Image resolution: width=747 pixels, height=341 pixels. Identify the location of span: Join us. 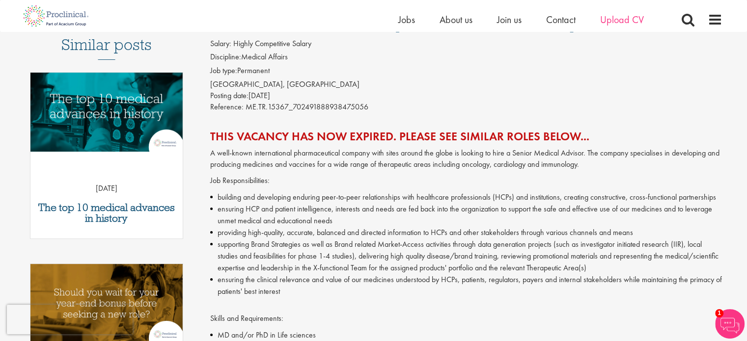
(509, 20).